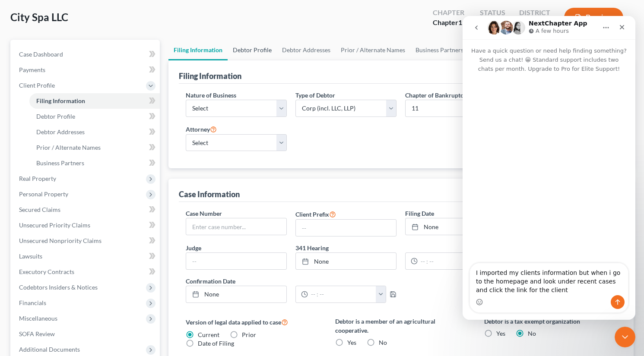 The width and height of the screenshot is (644, 356). What do you see at coordinates (59, 287) in the screenshot?
I see `span: Codebtors Insiders & Notices` at bounding box center [59, 287].